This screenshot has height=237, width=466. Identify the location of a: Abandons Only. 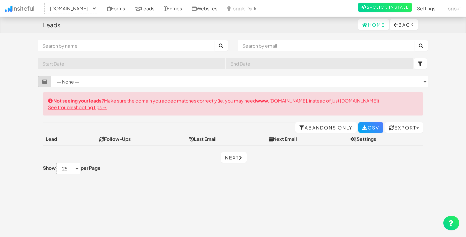
(326, 128).